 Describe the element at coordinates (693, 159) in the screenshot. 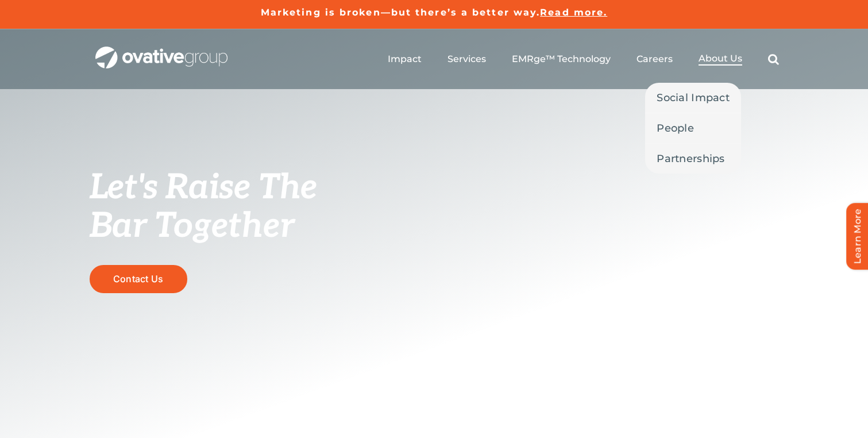

I see `a: Partnerships` at that location.